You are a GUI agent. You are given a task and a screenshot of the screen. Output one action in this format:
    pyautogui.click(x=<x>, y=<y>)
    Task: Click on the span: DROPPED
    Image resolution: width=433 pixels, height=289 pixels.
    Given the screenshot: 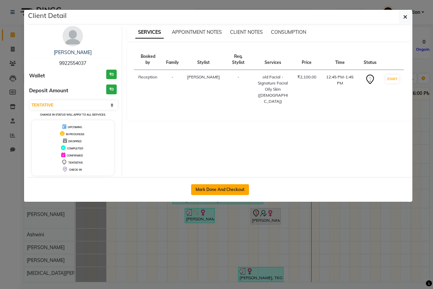 What is the action you would take?
    pyautogui.click(x=75, y=141)
    